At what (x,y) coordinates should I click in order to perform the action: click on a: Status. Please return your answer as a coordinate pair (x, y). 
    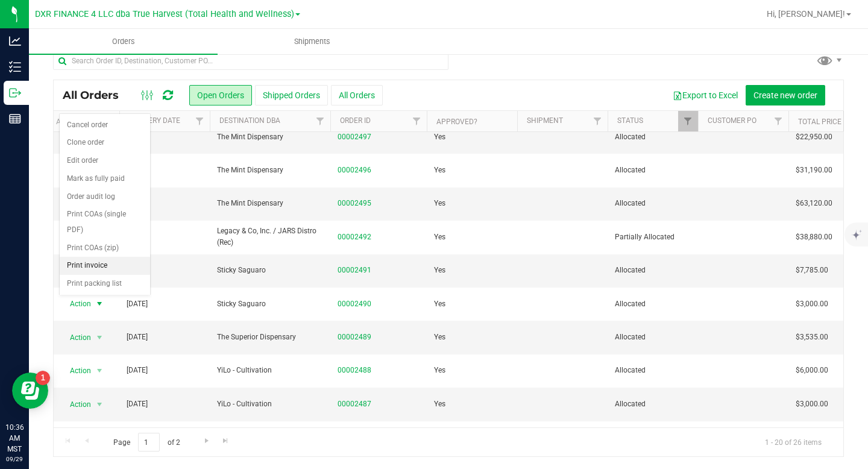
    Looking at the image, I should click on (630, 121).